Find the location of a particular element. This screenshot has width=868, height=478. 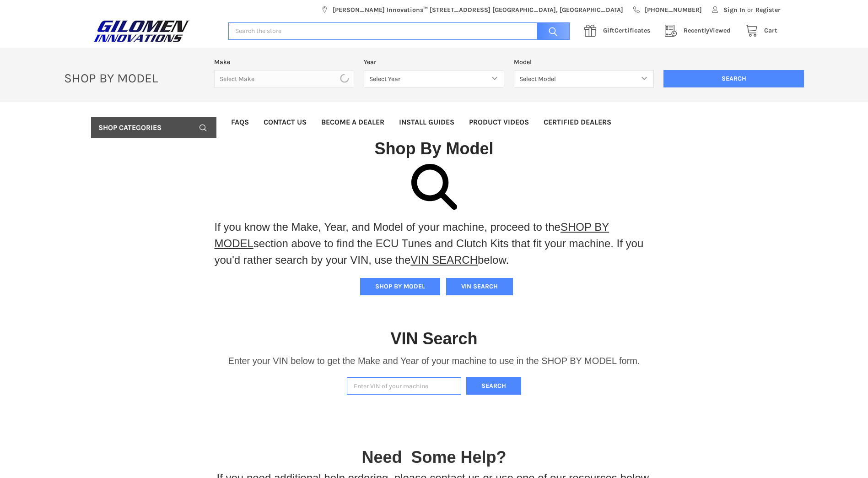

input: Enter VIN of your machine is located at coordinates (404, 386).